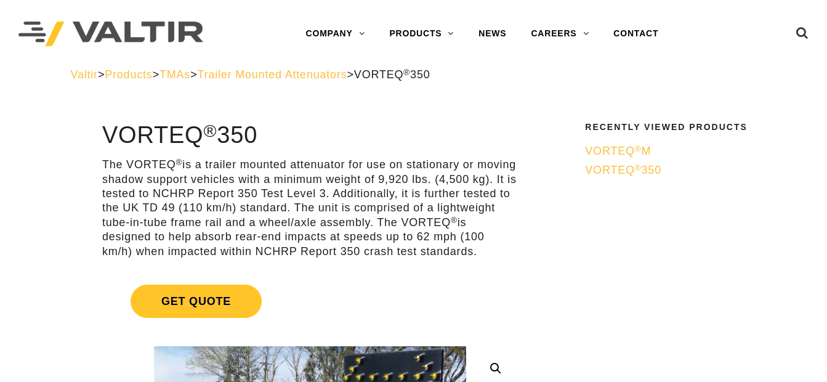 This screenshot has height=382, width=827. What do you see at coordinates (336, 34) in the screenshot?
I see `a: COMPANY` at bounding box center [336, 34].